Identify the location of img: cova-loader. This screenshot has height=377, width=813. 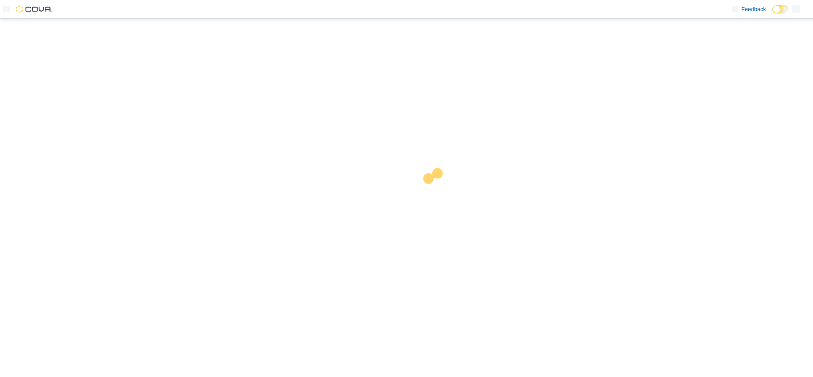
(437, 192).